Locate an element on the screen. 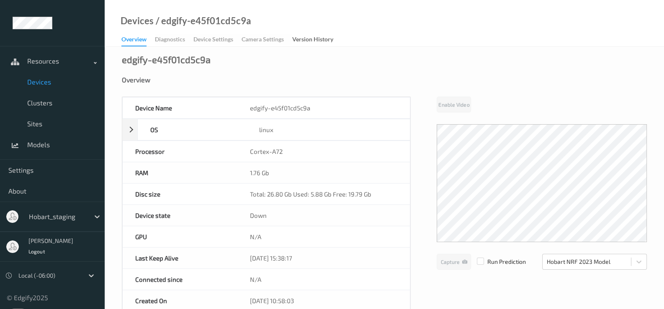 This screenshot has height=309, width=664. div: linux is located at coordinates (328, 130).